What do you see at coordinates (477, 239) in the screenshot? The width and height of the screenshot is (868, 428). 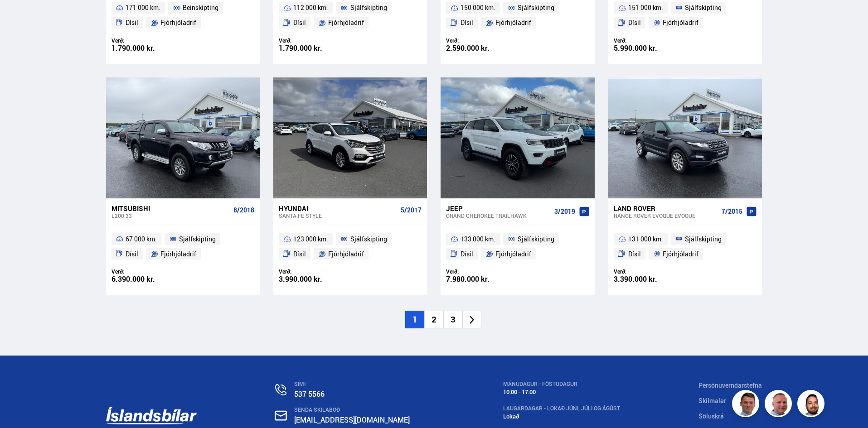 I see `span: 133 000 km.` at bounding box center [477, 239].